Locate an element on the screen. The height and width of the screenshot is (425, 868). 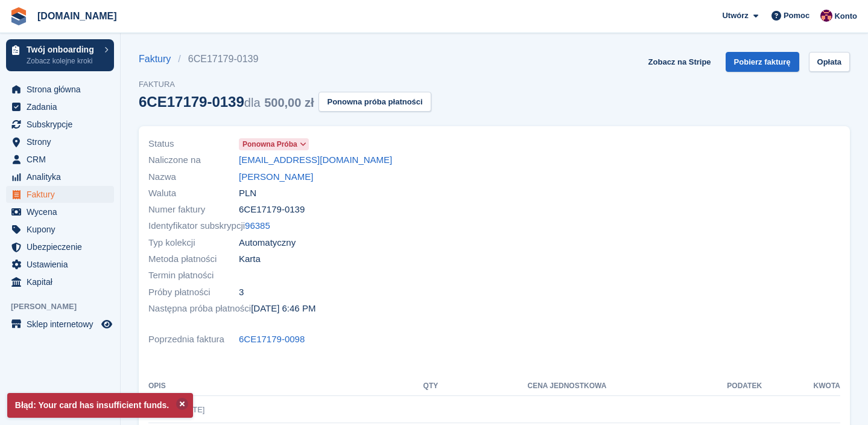
span: Ustawienia is located at coordinates (63, 264).